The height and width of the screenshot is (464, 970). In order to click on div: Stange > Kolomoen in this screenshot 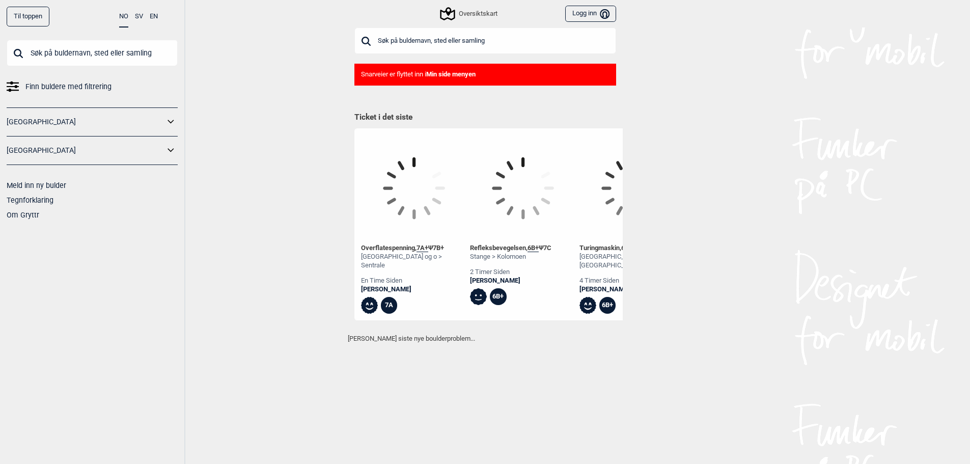, I will do `click(511, 257)`.